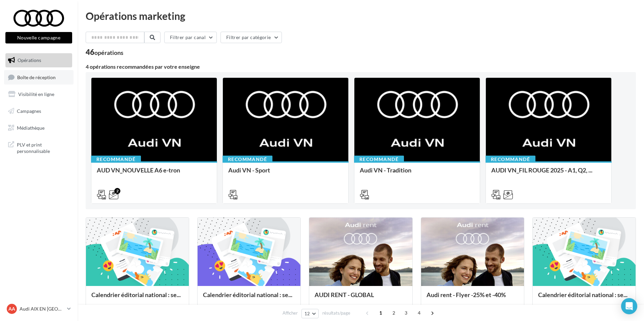 The height and width of the screenshot is (321, 644). Describe the element at coordinates (251, 38) in the screenshot. I see `button: Filtrer par catégorie` at that location.